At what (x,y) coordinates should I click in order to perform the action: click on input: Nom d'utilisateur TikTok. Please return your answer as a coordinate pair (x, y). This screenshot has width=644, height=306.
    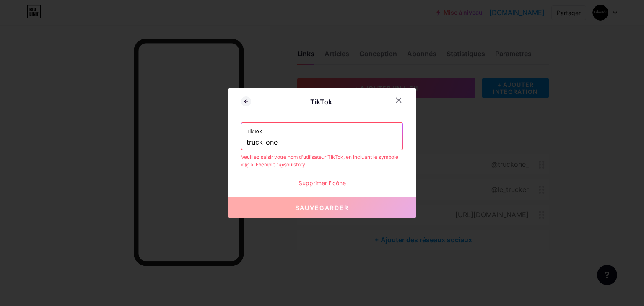
    Looking at the image, I should click on (322, 142).